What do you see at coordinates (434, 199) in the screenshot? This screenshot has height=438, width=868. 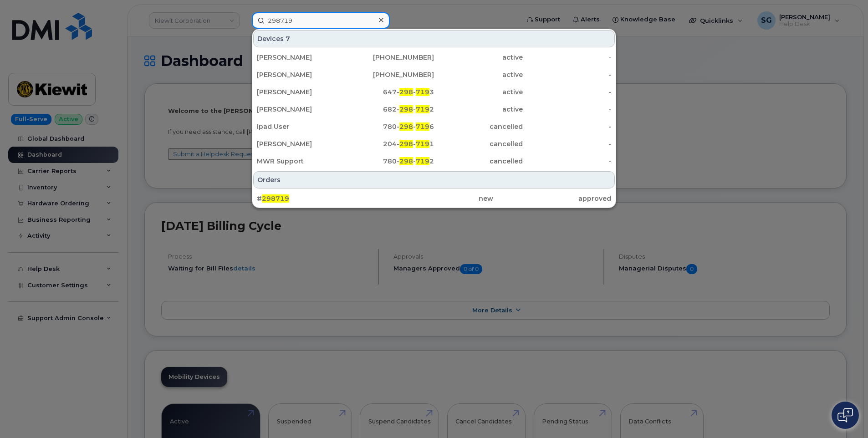 I see `a: #298719newapproved` at bounding box center [434, 199].